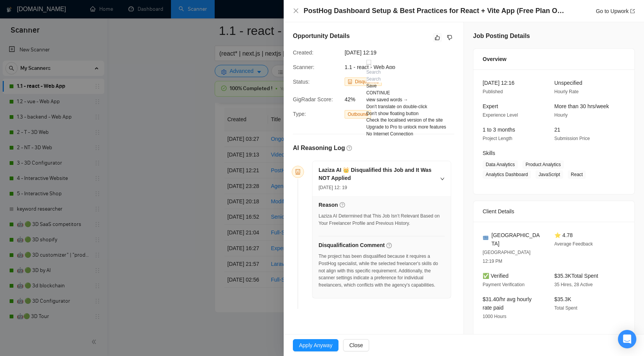 The height and width of the screenshot is (356, 644). I want to click on button: dislike, so click(450, 38).